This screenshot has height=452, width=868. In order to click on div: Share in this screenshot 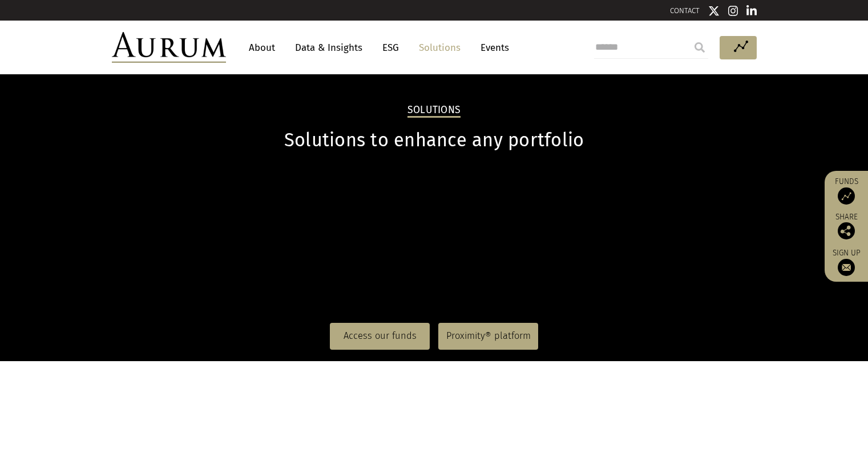, I will do `click(846, 226)`.